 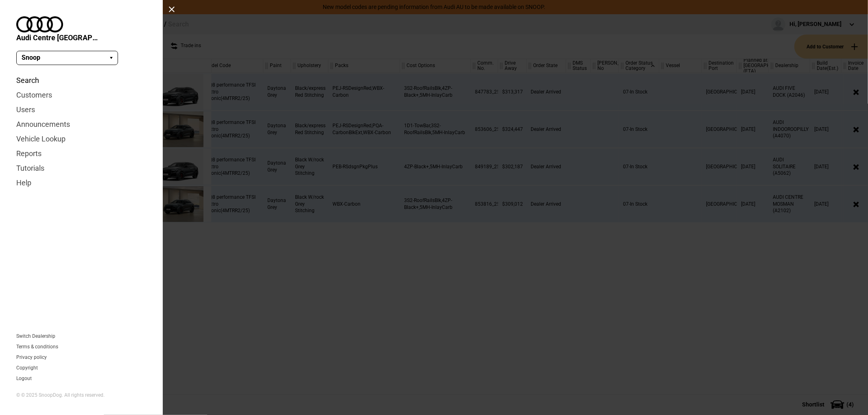 I want to click on a: Reports, so click(x=82, y=154).